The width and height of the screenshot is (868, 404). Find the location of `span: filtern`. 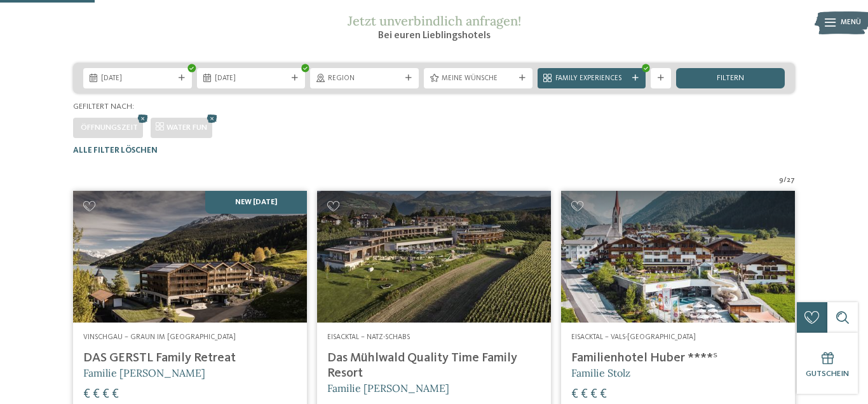

span: filtern is located at coordinates (730, 79).